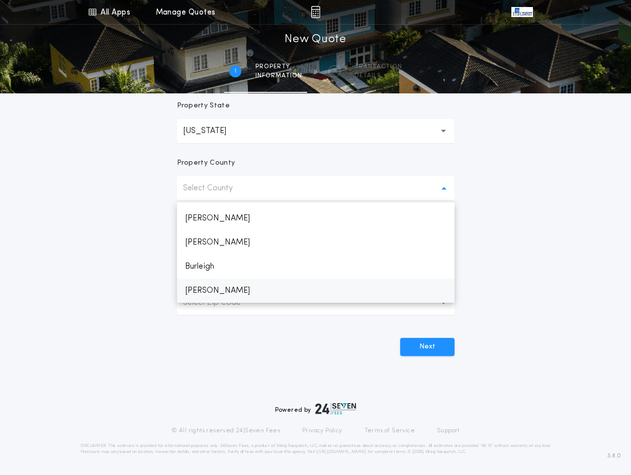  I want to click on p: Select County, so click(216, 188).